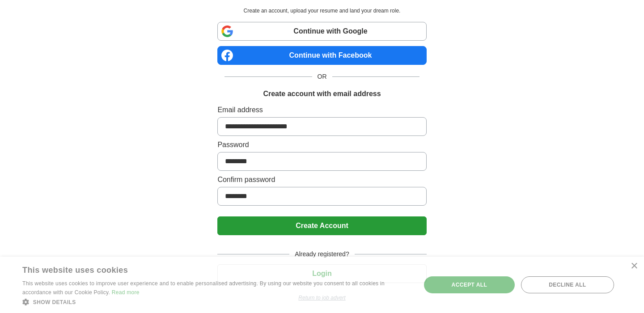 Image resolution: width=644 pixels, height=313 pixels. Describe the element at coordinates (322, 254) in the screenshot. I see `span: Already registered?` at that location.